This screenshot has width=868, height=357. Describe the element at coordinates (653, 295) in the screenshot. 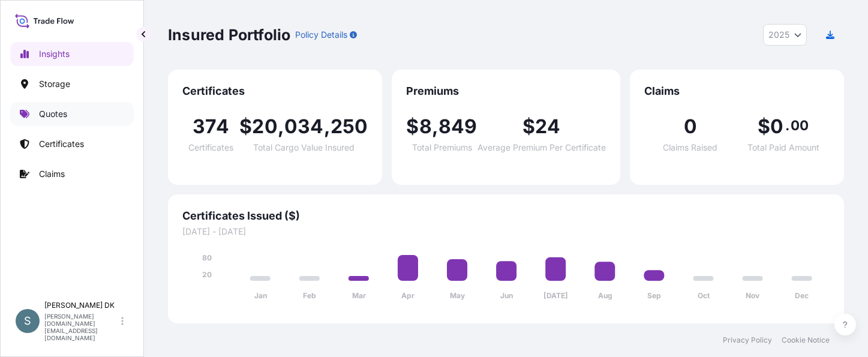

I see `tspan: Sep` at that location.